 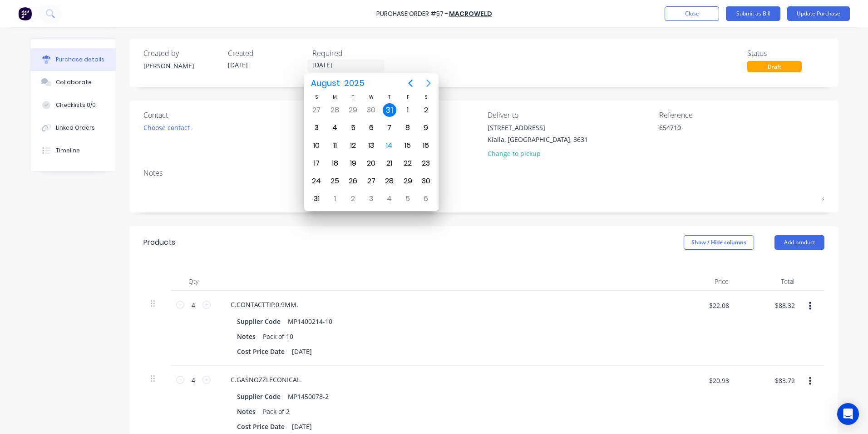 What do you see at coordinates (335, 163) in the screenshot?
I see `div: Monday, August 18, 2025` at bounding box center [335, 163].